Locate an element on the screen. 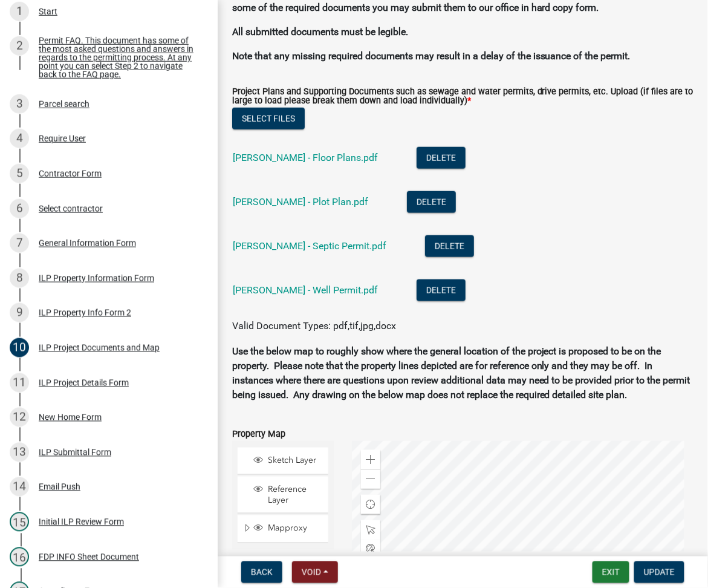 The width and height of the screenshot is (708, 588). div: 9 is located at coordinates (19, 312).